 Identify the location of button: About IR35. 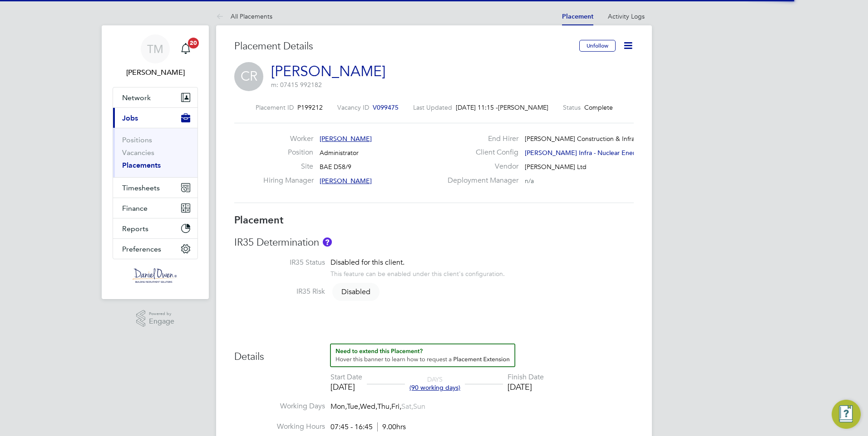
(327, 242).